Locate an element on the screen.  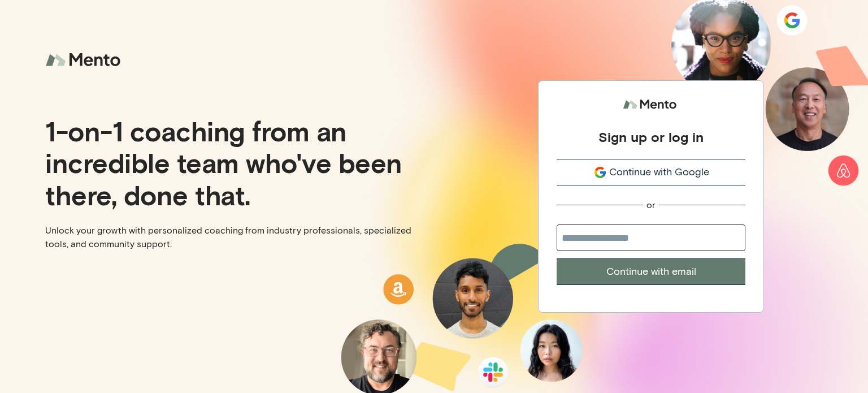
button: Continue with Google is located at coordinates (651, 172).